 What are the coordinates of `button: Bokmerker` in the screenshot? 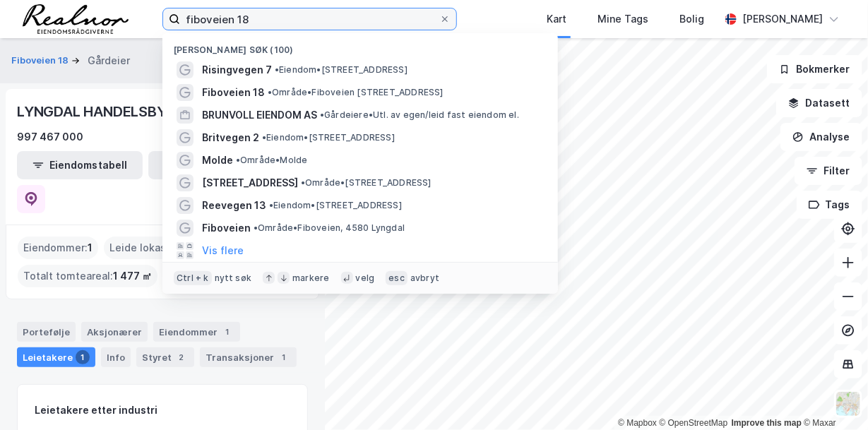 It's located at (814, 69).